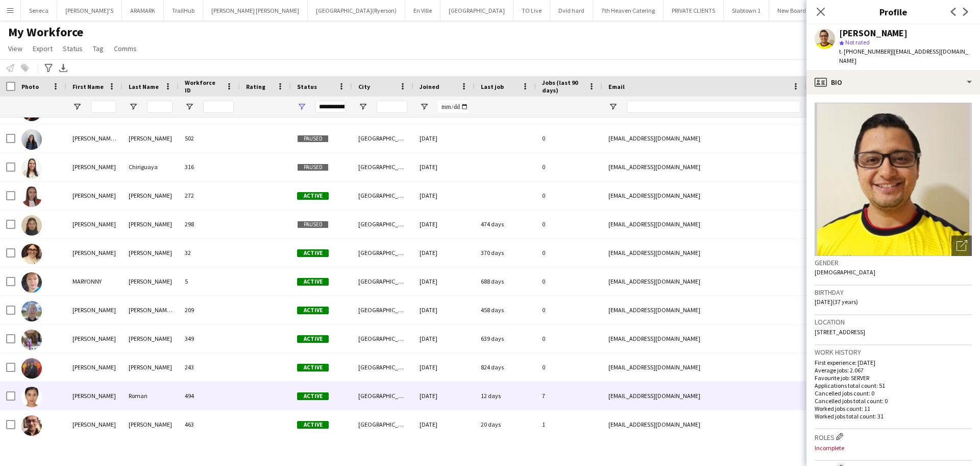 Image resolution: width=980 pixels, height=466 pixels. Describe the element at coordinates (858, 42) in the screenshot. I see `span: Not rated` at that location.